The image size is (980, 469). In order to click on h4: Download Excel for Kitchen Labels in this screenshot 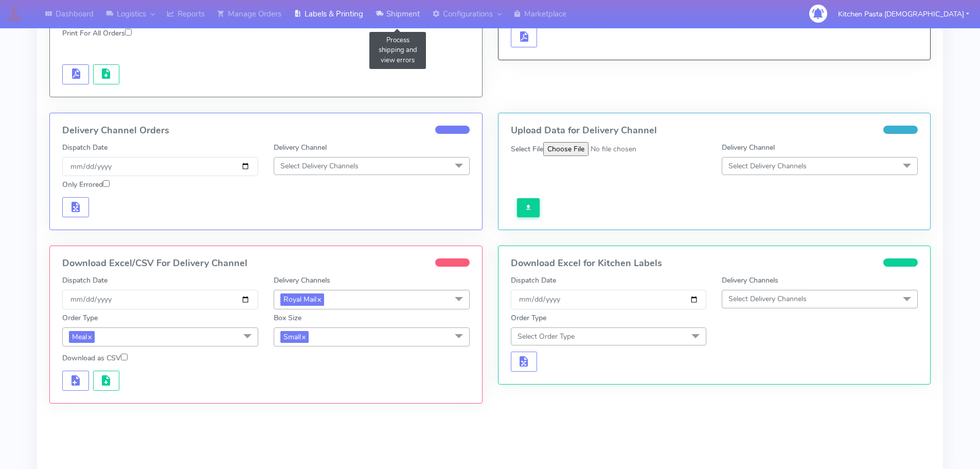, I will do `click(715, 263)`.